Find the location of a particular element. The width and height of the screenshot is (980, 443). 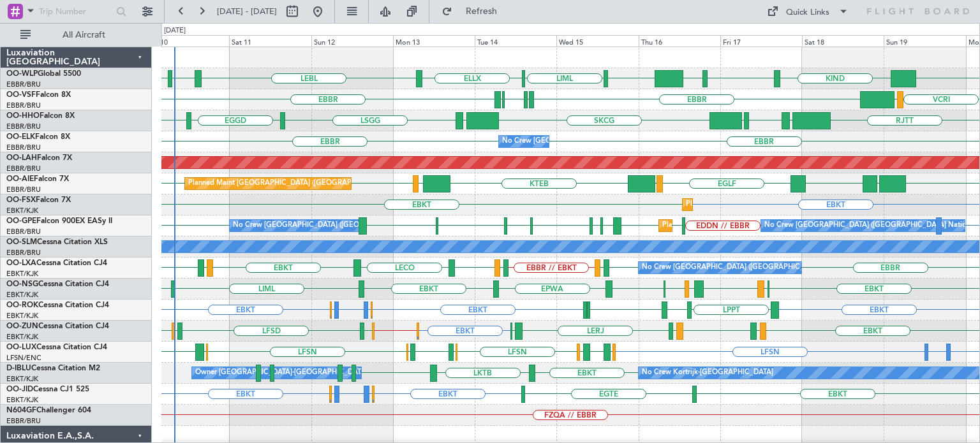

a: OO-SLMCessna Citation XLS is located at coordinates (57, 242).